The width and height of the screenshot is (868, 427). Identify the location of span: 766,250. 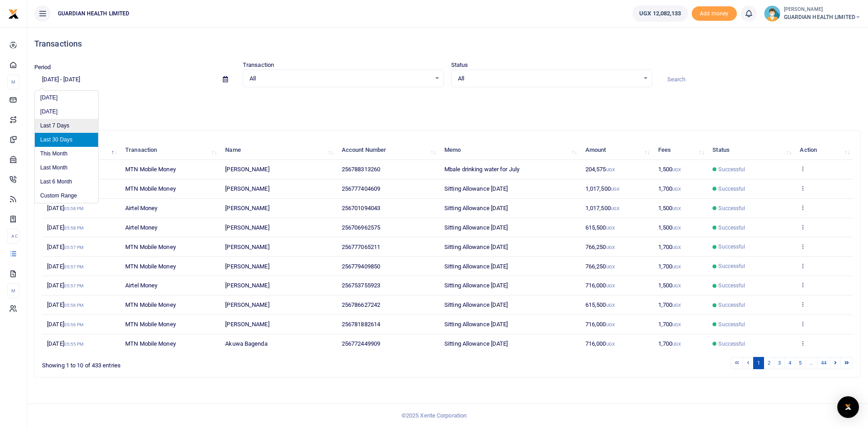
(600, 266).